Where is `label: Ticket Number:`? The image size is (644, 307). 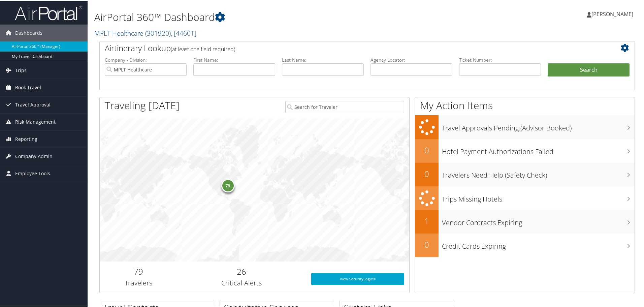 label: Ticket Number: is located at coordinates (500, 59).